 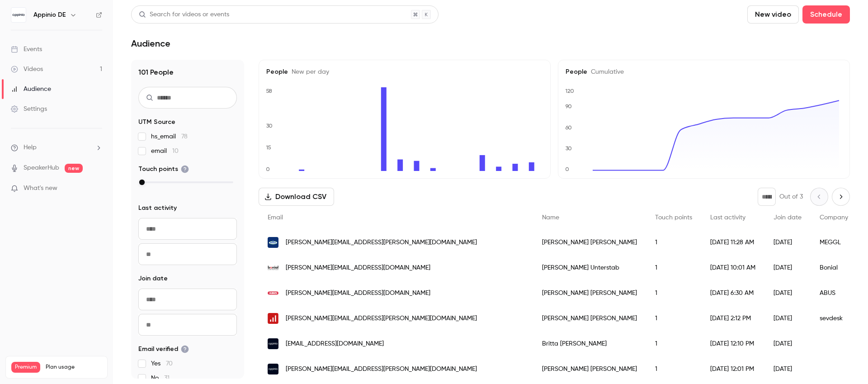 What do you see at coordinates (49, 15) in the screenshot?
I see `h6: Appinio DE` at bounding box center [49, 15].